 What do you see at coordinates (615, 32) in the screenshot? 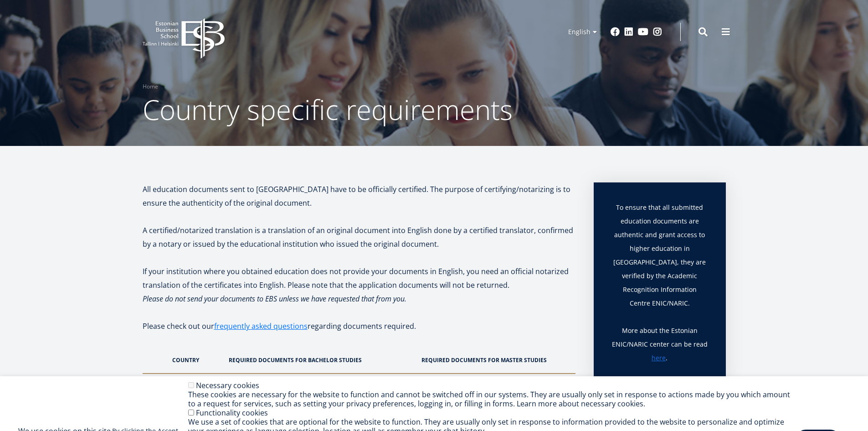
I see `a: Facebook` at bounding box center [615, 32].